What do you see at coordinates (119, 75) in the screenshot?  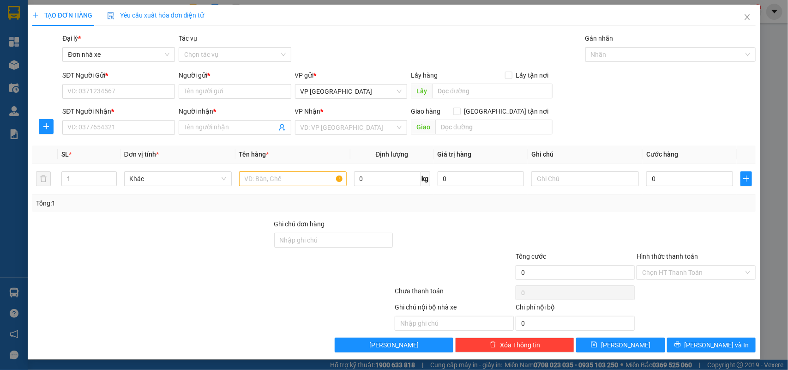 I see `div: SĐT Người Gửi` at bounding box center [119, 75].